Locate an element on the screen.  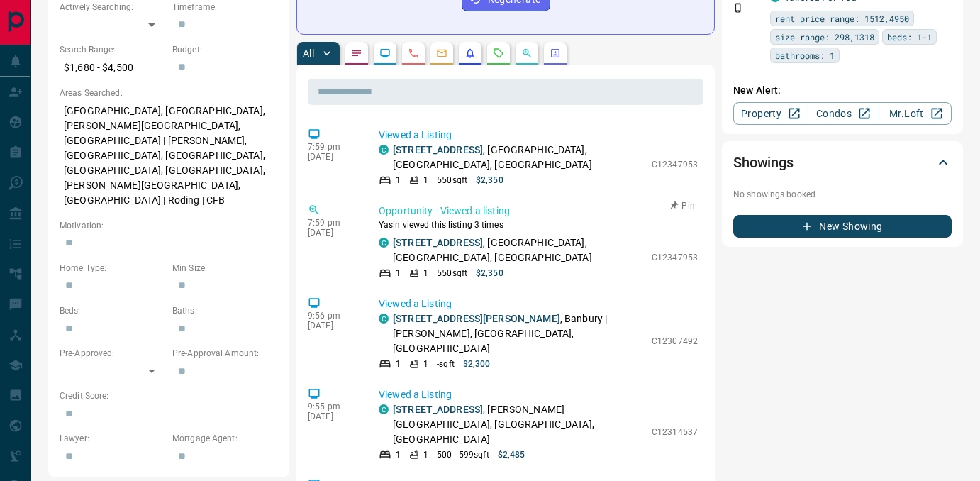
p: Credit Score: is located at coordinates (168, 396).